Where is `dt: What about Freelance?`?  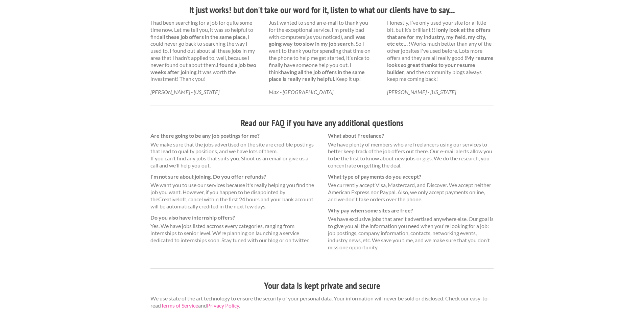
dt: What about Freelance? is located at coordinates (411, 136).